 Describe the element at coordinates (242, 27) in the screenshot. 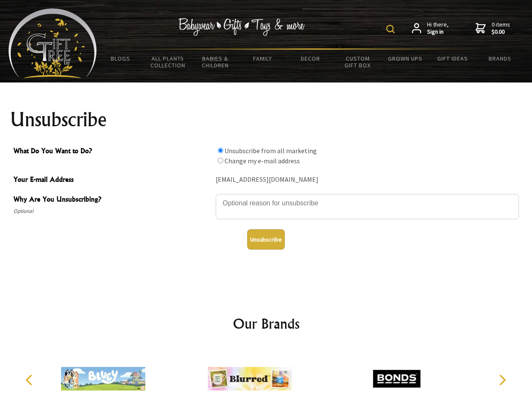

I see `img: Babywear - Gifts - Toys & more` at that location.